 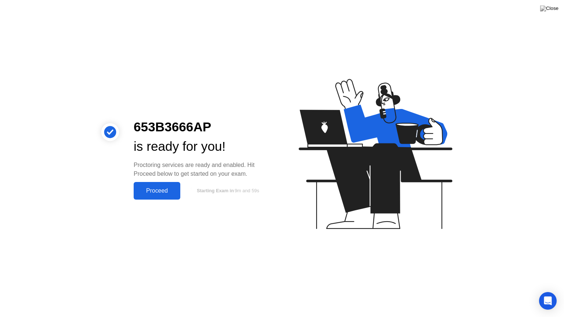 What do you see at coordinates (547, 301) in the screenshot?
I see `div: Open Intercom Messenger` at bounding box center [547, 301].